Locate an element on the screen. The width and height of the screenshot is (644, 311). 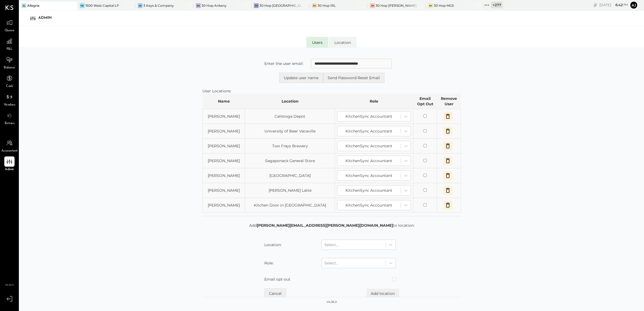
div: Admin is located at coordinates (48, 18).